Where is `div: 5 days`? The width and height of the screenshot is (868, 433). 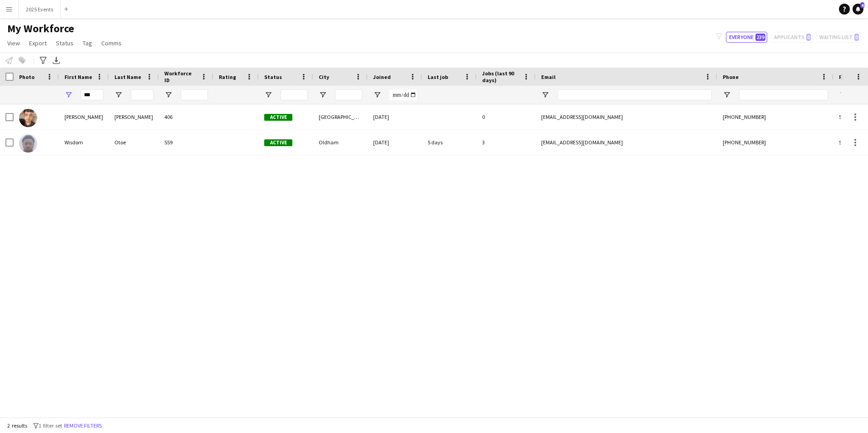
div: 5 days is located at coordinates (450, 142).